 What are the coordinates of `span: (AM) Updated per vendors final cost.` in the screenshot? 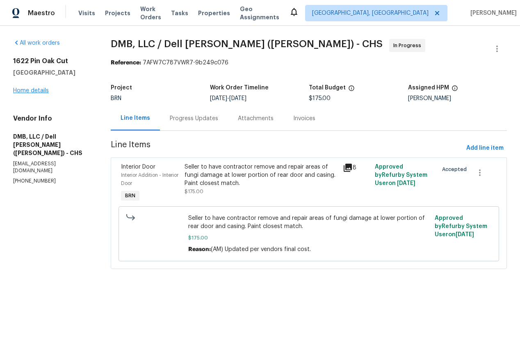 It's located at (261, 249).